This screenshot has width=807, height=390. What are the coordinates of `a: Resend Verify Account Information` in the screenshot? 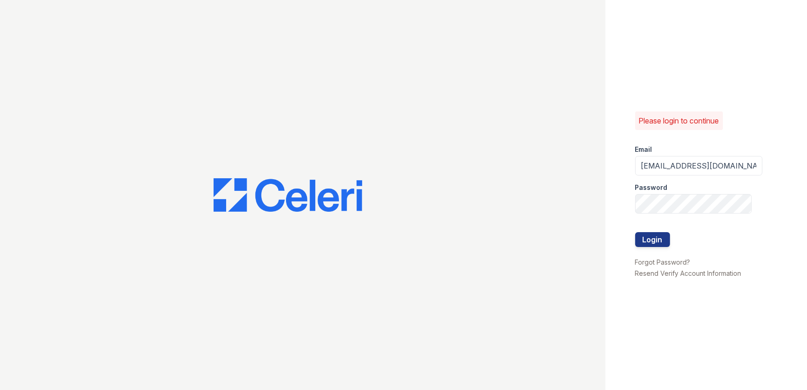 It's located at (688, 273).